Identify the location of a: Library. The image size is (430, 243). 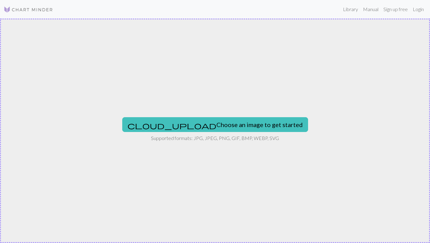
(350, 9).